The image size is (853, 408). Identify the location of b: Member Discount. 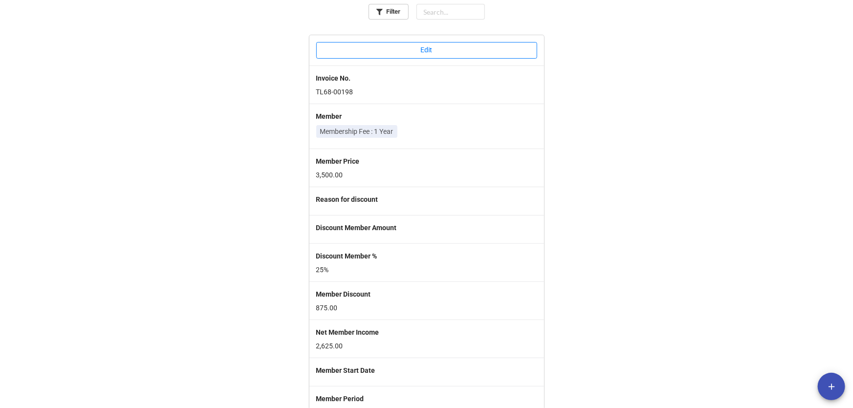
(344, 294).